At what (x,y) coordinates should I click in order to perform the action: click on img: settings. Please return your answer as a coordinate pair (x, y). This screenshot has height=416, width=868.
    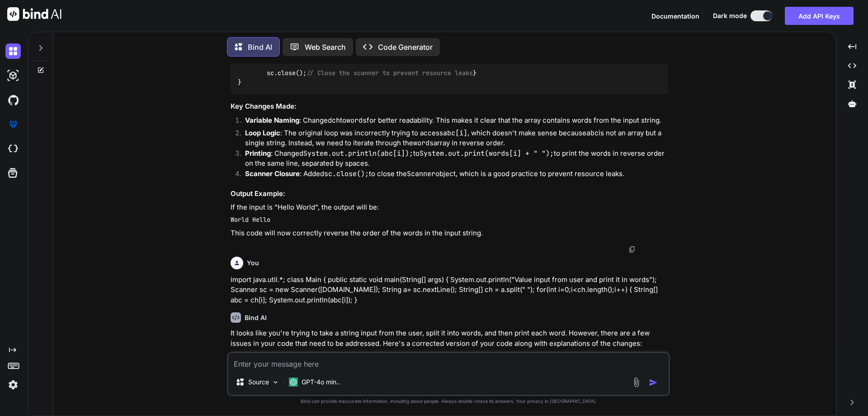
    Looking at the image, I should click on (13, 385).